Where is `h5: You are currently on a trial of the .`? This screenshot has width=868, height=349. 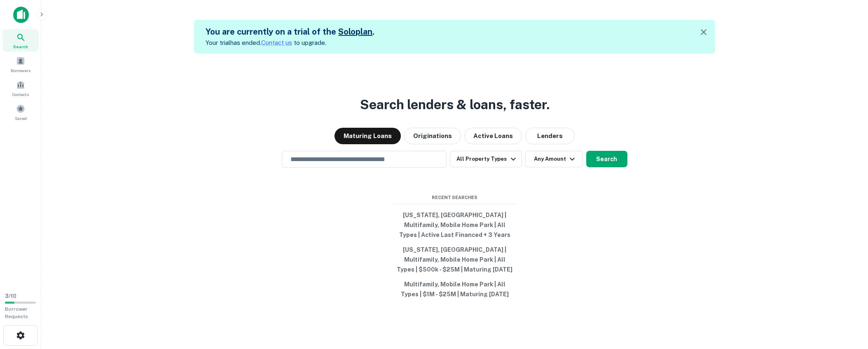
h5: You are currently on a trial of the . is located at coordinates (290, 31).